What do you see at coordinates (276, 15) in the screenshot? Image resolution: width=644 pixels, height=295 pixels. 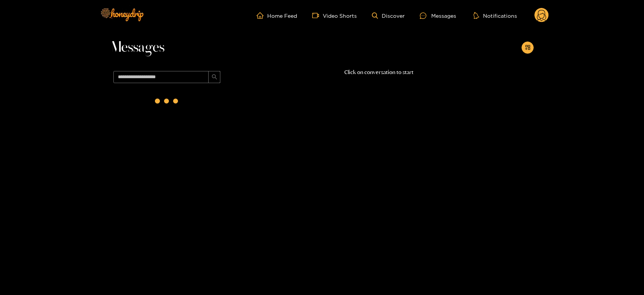 I see `a: Home Feed` at bounding box center [276, 15].